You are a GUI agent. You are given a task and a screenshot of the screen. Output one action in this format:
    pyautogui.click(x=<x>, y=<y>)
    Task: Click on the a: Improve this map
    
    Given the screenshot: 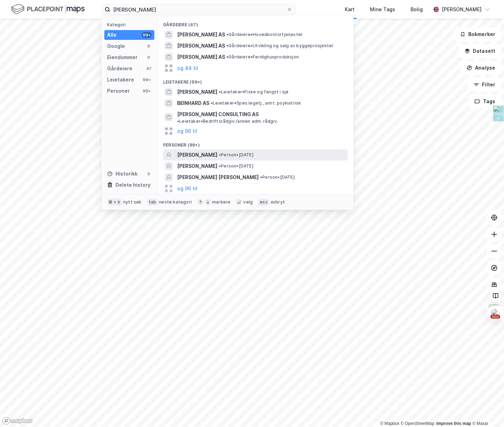 What is the action you would take?
    pyautogui.click(x=454, y=423)
    